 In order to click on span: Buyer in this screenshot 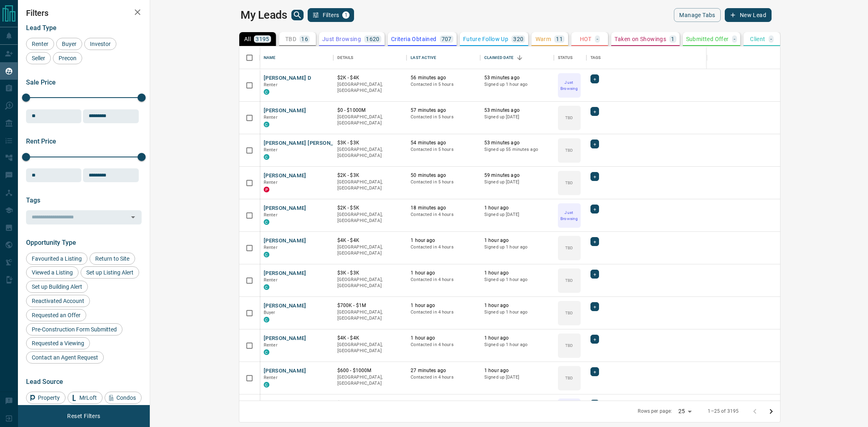, I will do `click(269, 313)`.